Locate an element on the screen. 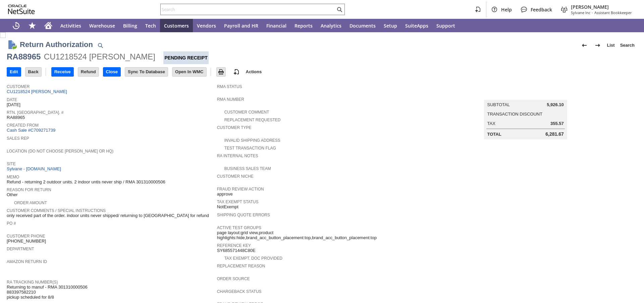 Image resolution: width=644 pixels, height=303 pixels. span: page layout:grid view,product highlights:hide,brand_acc_button_placement:top,brand_acc_button_pla... is located at coordinates (320, 235).